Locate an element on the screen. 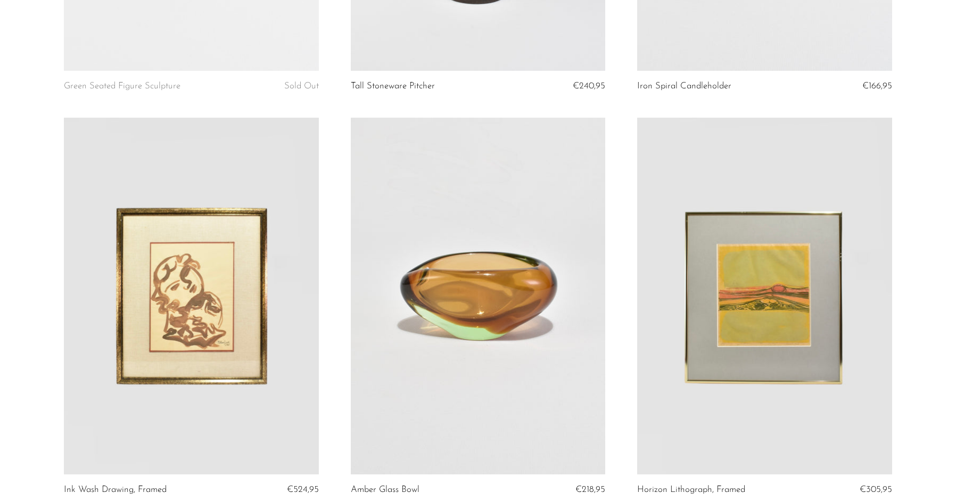 Image resolution: width=956 pixels, height=501 pixels. span: €305,95 is located at coordinates (875, 489).